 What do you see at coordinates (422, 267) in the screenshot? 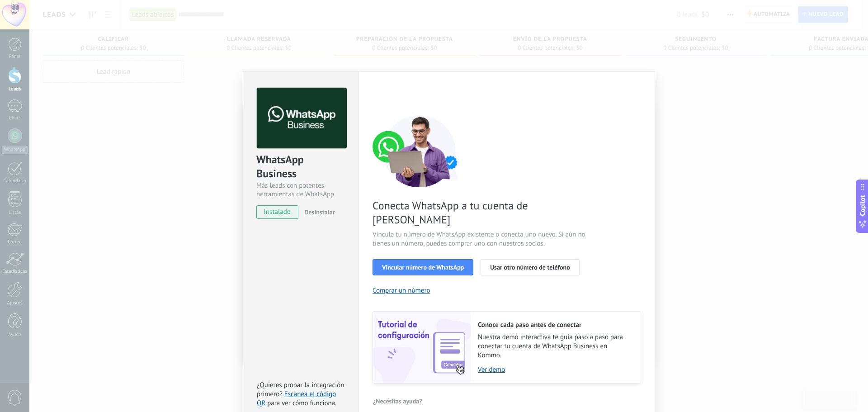
I see `span: Vincular número de WhatsApp` at bounding box center [422, 267].